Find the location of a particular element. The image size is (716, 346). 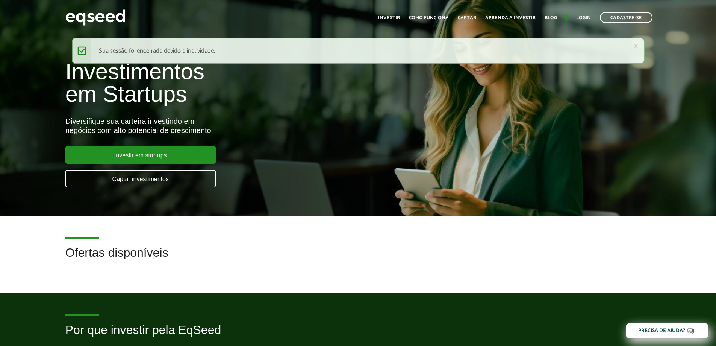

h1: Investimentos em Startups is located at coordinates (239, 83).